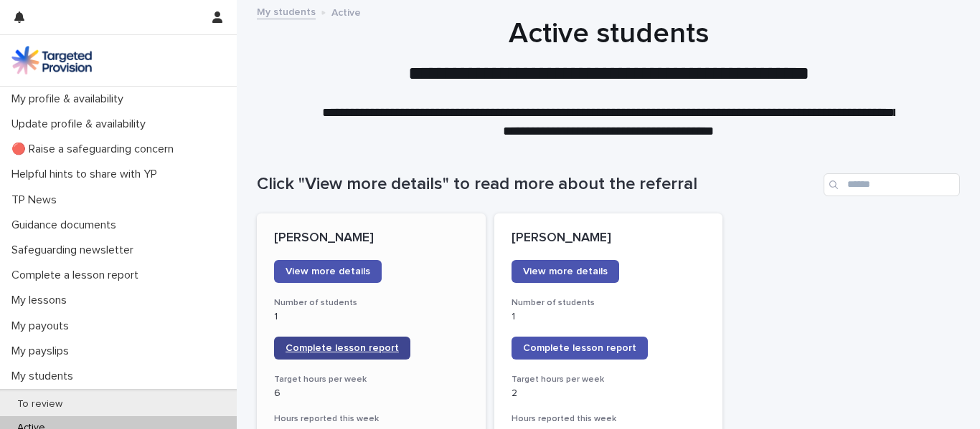 The width and height of the screenshot is (980, 429). Describe the element at coordinates (371, 394) in the screenshot. I see `p: 6` at that location.